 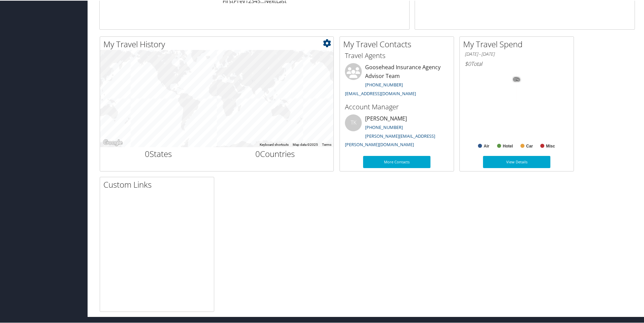 I want to click on h2: My Travel Contacts, so click(x=398, y=43).